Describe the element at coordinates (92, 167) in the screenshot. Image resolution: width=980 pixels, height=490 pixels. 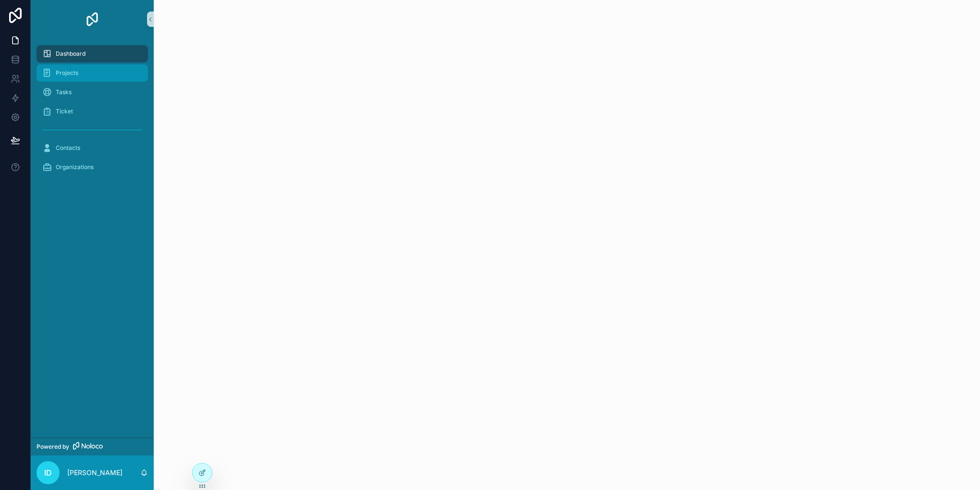
I see `a: Organizations` at that location.